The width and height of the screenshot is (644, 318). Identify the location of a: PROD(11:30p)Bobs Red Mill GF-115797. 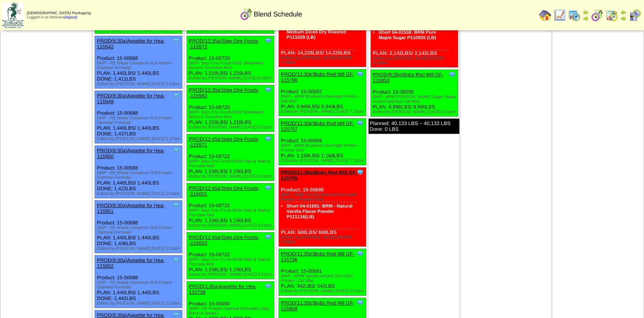
(318, 126).